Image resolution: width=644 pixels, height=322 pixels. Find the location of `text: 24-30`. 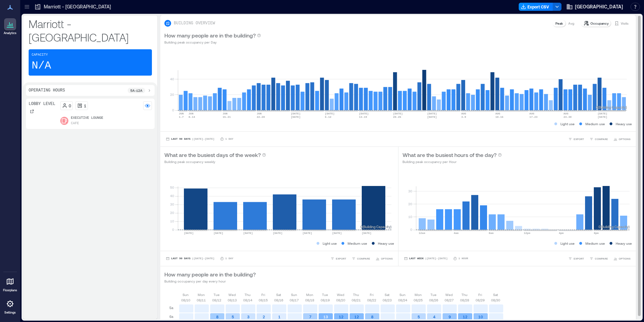

text: 24-30 is located at coordinates (567, 117).